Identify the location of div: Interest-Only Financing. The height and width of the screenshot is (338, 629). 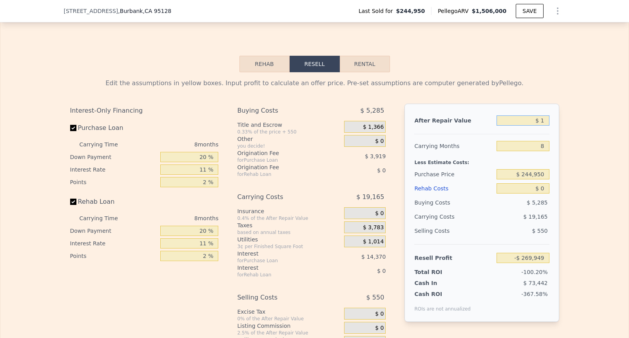
(144, 111).